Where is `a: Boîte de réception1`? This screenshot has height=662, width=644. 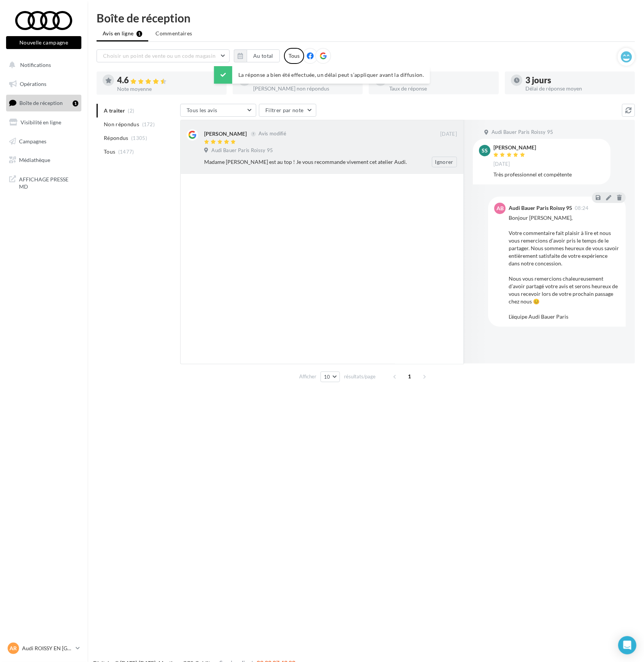
a: Boîte de réception1 is located at coordinates (44, 103).